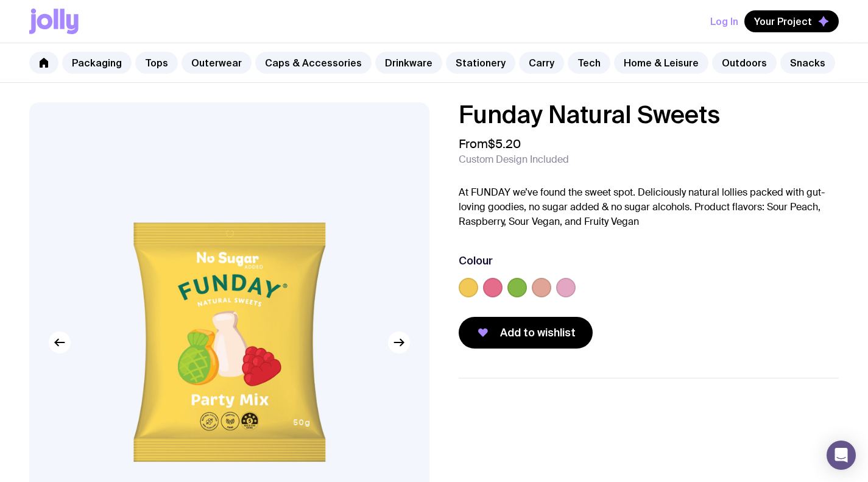  What do you see at coordinates (745, 63) in the screenshot?
I see `a: Outdoors` at bounding box center [745, 63].